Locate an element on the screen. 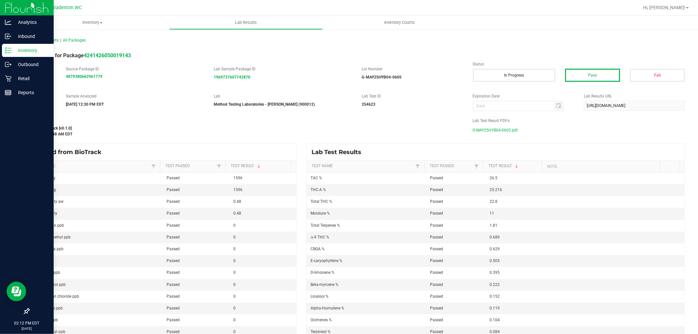  a: 4879380662961779 is located at coordinates (84, 77).